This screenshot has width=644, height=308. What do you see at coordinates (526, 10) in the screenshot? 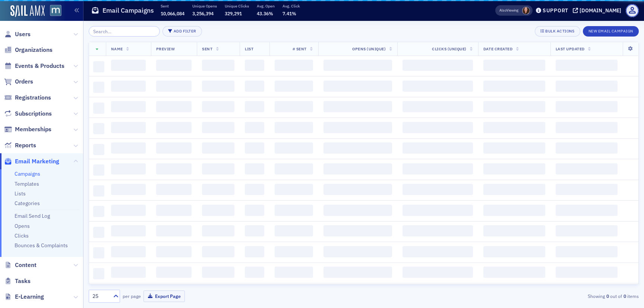
I see `span: Natalie Antonakas` at bounding box center [526, 10].